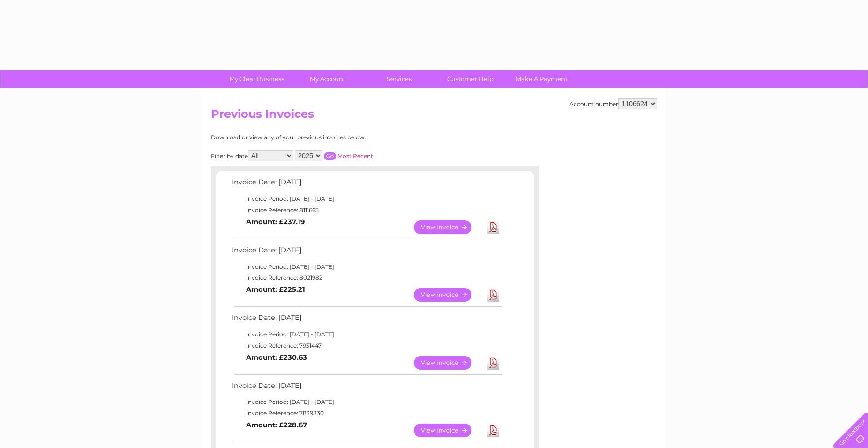 The image size is (868, 448). What do you see at coordinates (399, 79) in the screenshot?
I see `a: Services` at bounding box center [399, 79].